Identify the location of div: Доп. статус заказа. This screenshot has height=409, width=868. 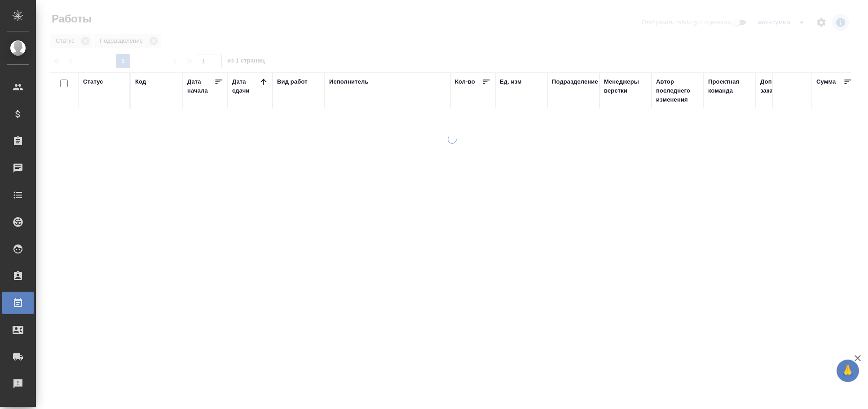
(784, 86).